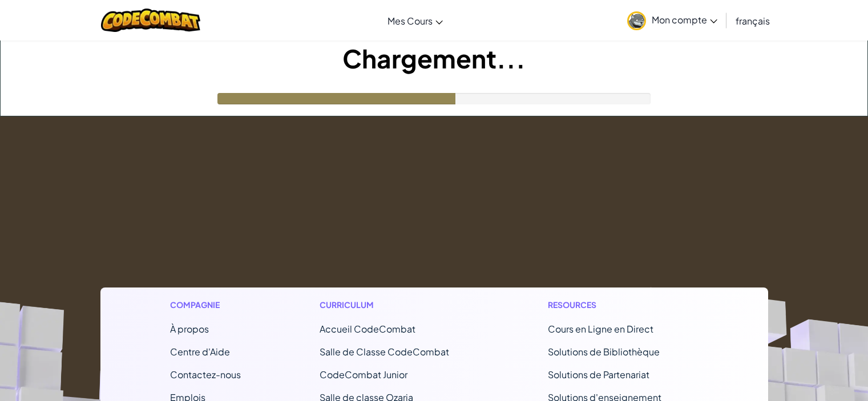  Describe the element at coordinates (151, 20) in the screenshot. I see `img: CodeCombat logo` at that location.